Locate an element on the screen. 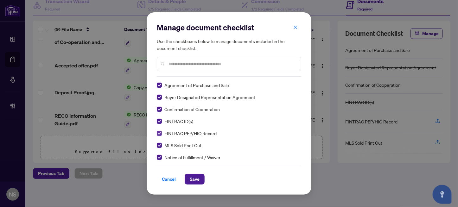 The width and height of the screenshot is (458, 207). span: Notice of Fulfillment / Waiver is located at coordinates (192, 157).